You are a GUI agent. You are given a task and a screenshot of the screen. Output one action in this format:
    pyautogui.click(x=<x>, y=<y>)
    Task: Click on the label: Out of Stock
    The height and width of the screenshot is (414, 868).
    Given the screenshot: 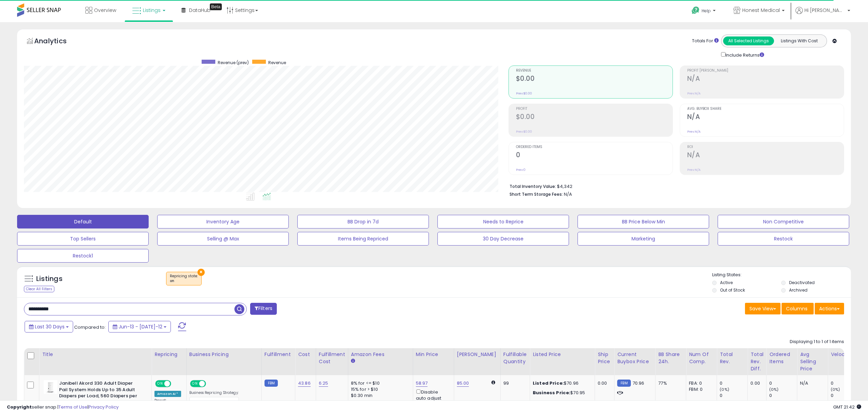 What is the action you would take?
    pyautogui.click(x=732, y=290)
    